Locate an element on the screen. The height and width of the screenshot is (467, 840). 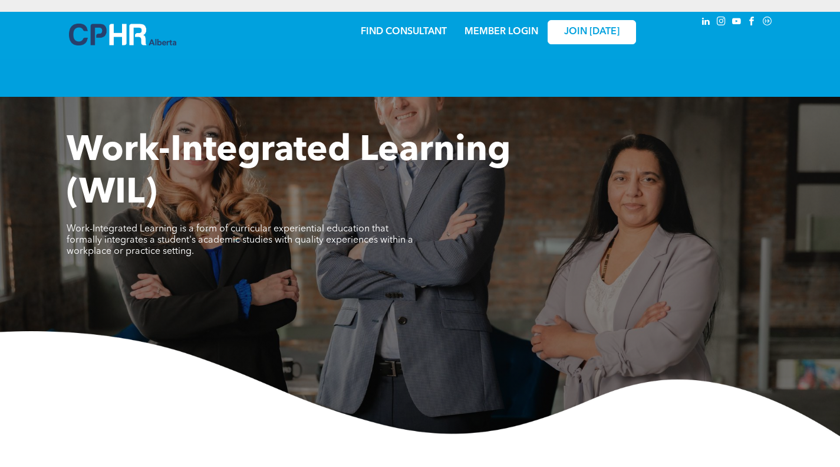
span: Work-Integrated Learning is a form of curricular experiential education that formally integrates ... is located at coordinates (240, 240).